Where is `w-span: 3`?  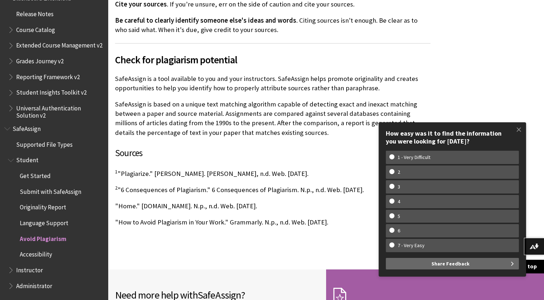
w-span: 3 is located at coordinates (399, 187).